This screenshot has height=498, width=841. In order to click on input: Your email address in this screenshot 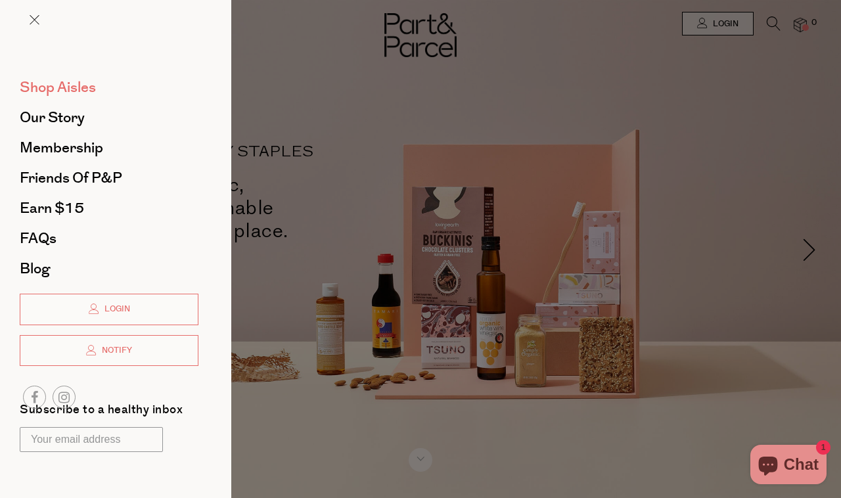, I will do `click(91, 440)`.